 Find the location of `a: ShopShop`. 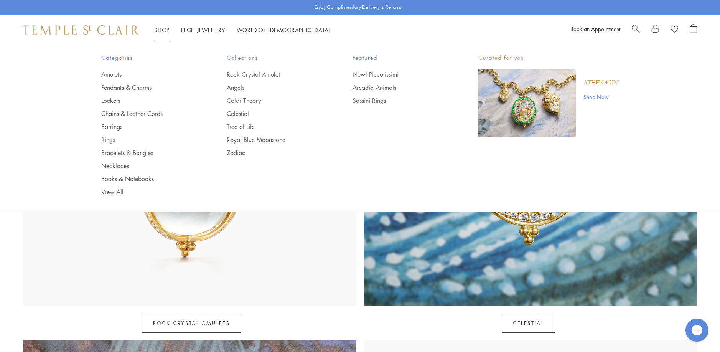

a: ShopShop is located at coordinates (162, 30).